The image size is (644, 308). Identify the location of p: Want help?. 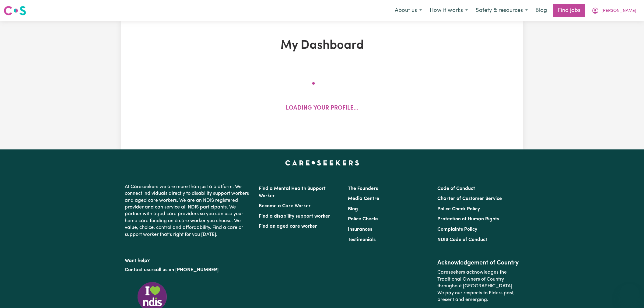
(188, 259).